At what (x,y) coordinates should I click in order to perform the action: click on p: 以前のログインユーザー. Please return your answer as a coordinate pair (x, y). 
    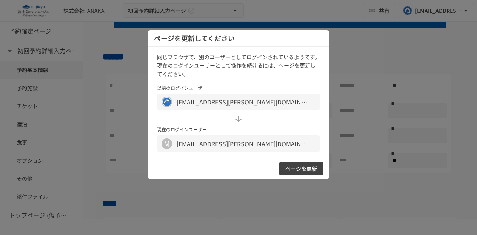
    Looking at the image, I should click on (238, 87).